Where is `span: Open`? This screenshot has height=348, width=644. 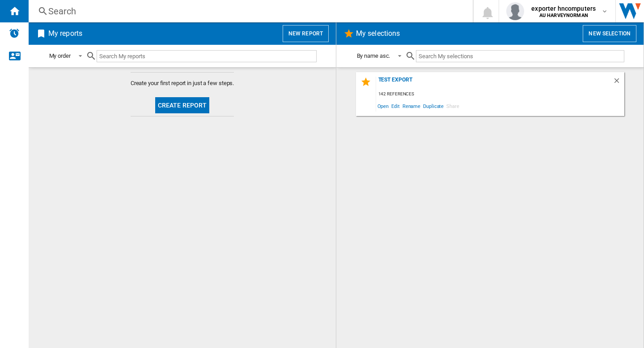 span: Open is located at coordinates (383, 105).